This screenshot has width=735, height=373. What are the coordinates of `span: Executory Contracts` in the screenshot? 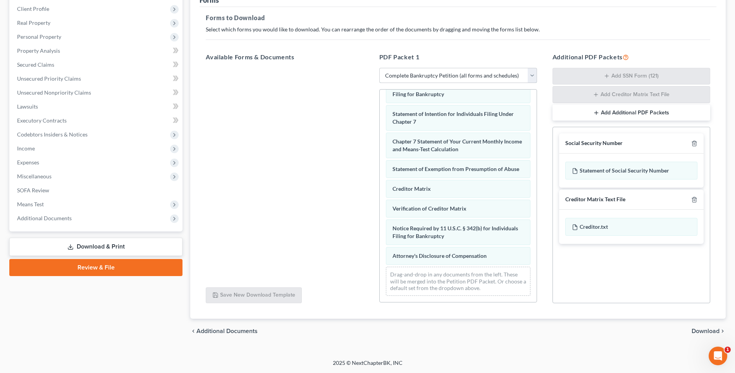 It's located at (42, 120).